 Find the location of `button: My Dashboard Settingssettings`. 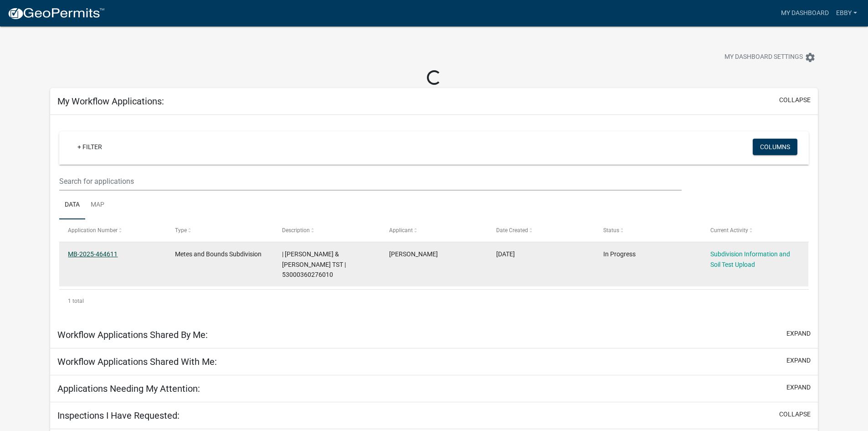

button: My Dashboard Settingssettings is located at coordinates (770, 57).